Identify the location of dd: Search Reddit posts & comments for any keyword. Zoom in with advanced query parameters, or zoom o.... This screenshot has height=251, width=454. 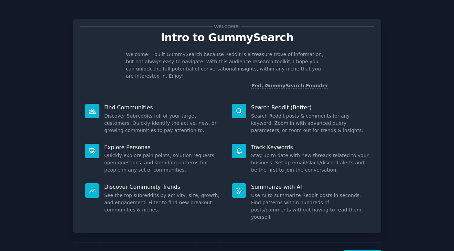
(310, 123).